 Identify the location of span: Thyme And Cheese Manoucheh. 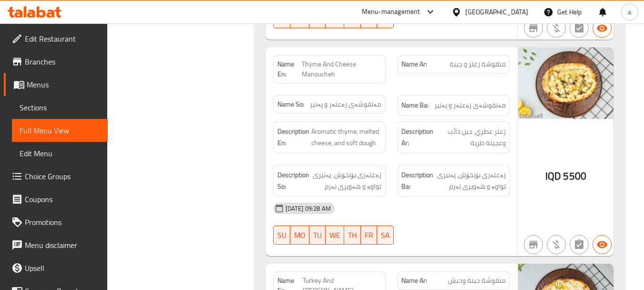
(342, 69).